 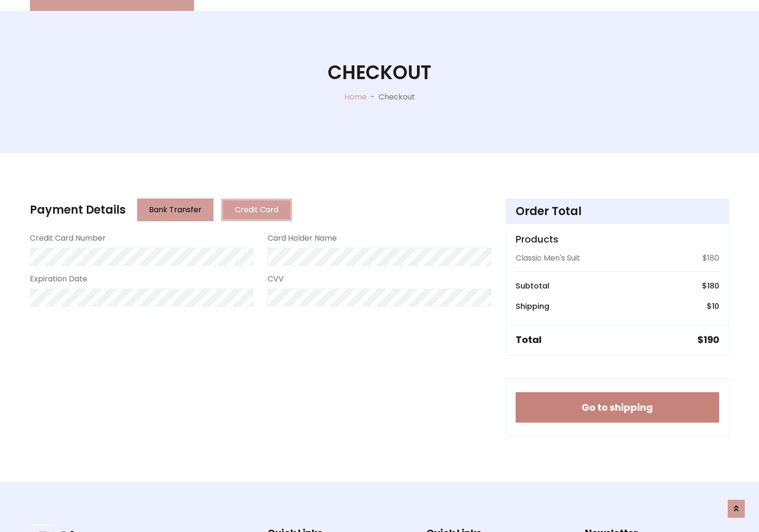 I want to click on label: Credit Card Number, so click(x=67, y=238).